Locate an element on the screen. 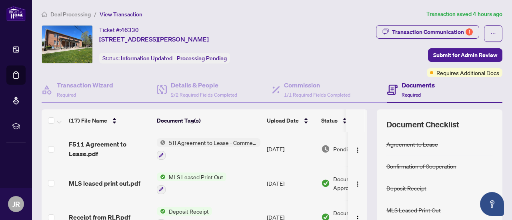 This screenshot has width=512, height=220. article: Transaction saved 4 hours ago is located at coordinates (464, 14).